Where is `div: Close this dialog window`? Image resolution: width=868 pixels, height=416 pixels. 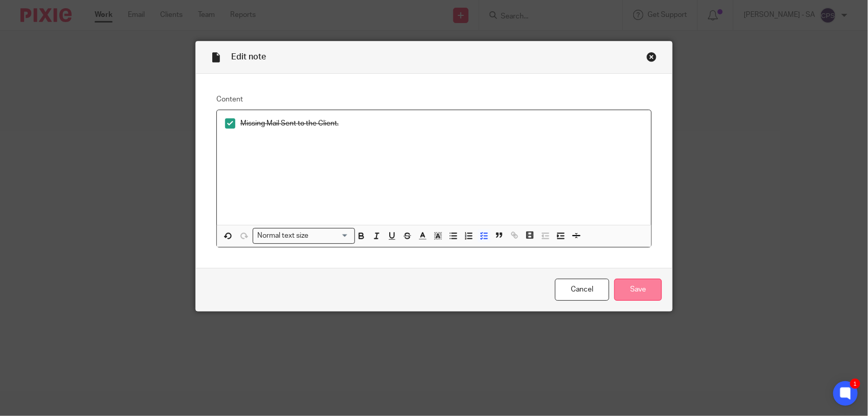 div: Close this dialog window is located at coordinates (652, 57).